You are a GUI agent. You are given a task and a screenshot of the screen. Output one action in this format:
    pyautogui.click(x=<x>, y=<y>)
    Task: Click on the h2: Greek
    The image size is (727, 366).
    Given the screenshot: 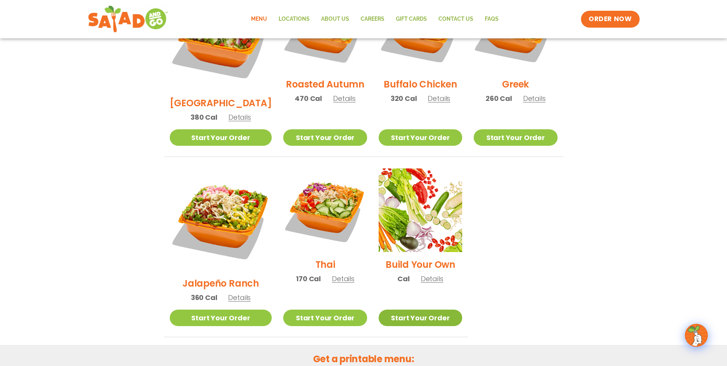 What is the action you would take?
    pyautogui.click(x=516, y=84)
    